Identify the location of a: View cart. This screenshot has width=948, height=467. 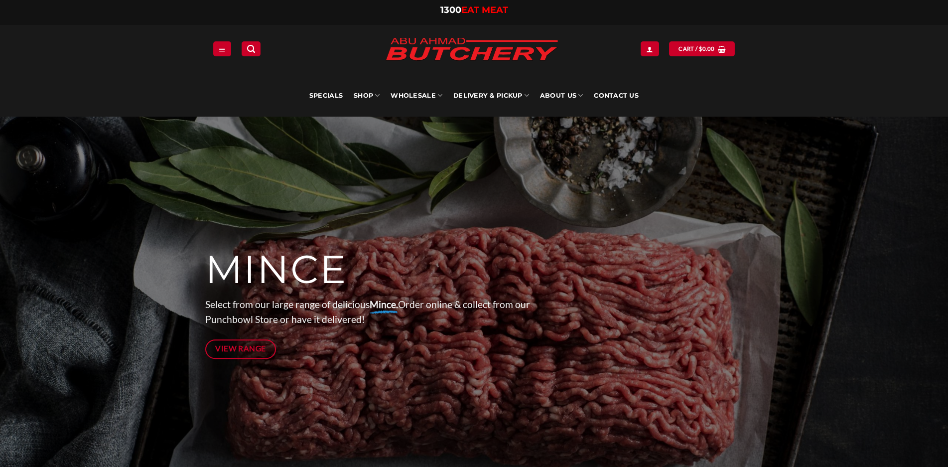
(702, 48).